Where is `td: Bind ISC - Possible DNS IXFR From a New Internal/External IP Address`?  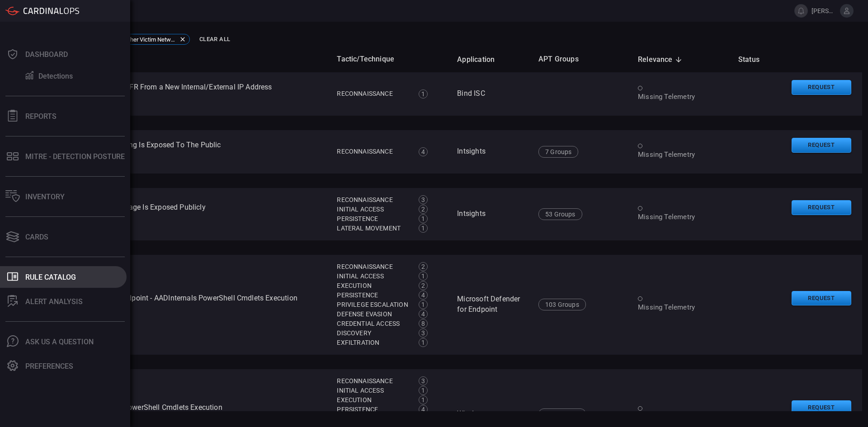 td: Bind ISC - Possible DNS IXFR From a New Internal/External IP Address is located at coordinates (183, 94).